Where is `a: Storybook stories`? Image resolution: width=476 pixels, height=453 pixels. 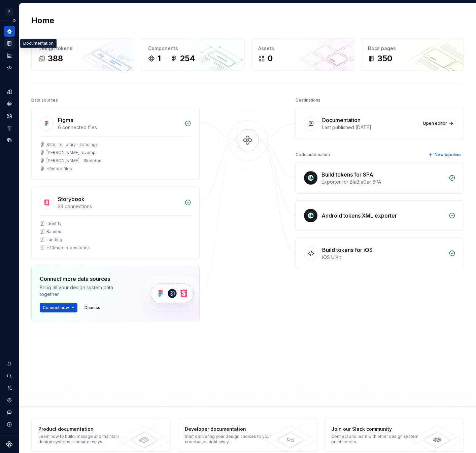 a: Storybook stories is located at coordinates (9, 128).